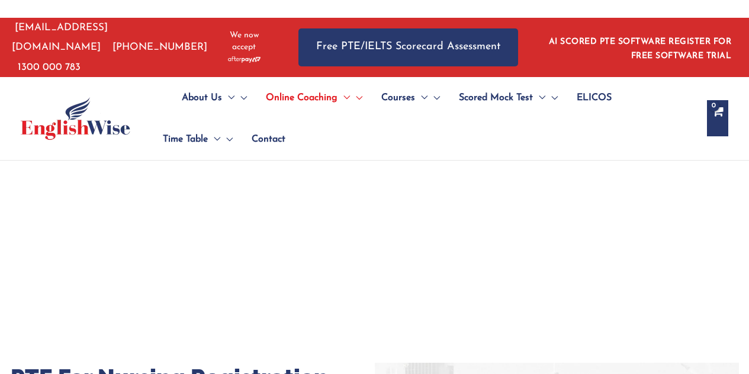  What do you see at coordinates (268, 139) in the screenshot?
I see `span: Contact` at bounding box center [268, 139].